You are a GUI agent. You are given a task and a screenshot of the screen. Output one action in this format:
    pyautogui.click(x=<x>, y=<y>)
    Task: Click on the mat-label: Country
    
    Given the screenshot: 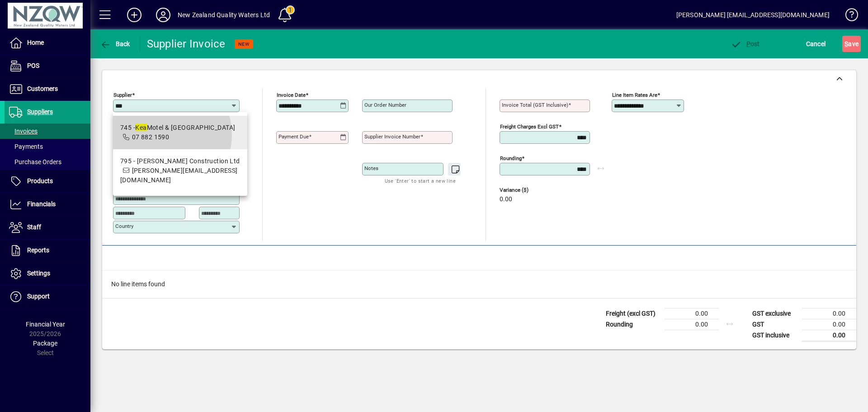 What is the action you would take?
    pyautogui.click(x=125, y=226)
    